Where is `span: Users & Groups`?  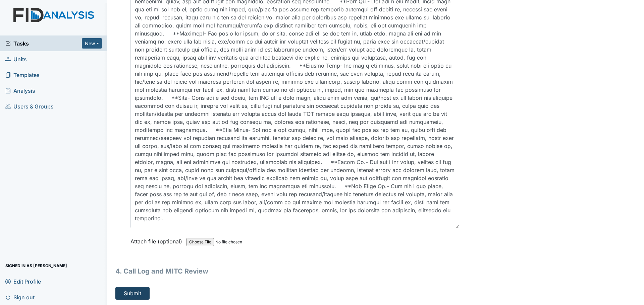
span: Users & Groups is located at coordinates (29, 106).